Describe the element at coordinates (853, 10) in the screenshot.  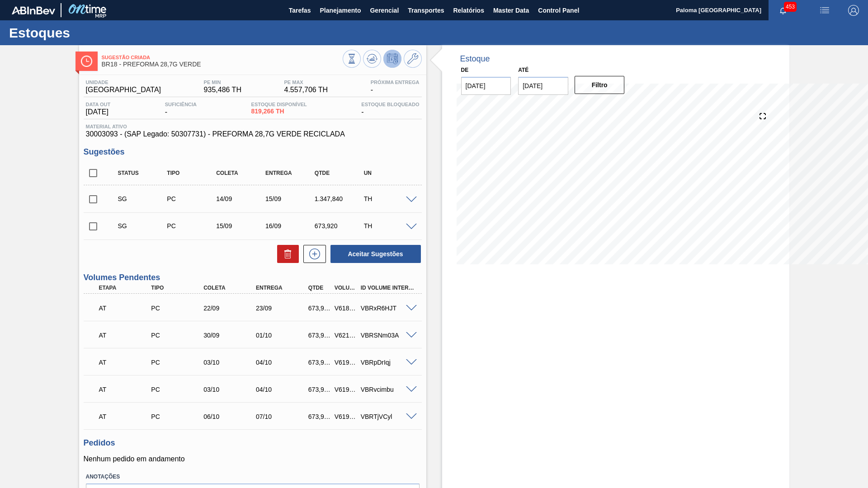
I see `img: Logout` at that location.